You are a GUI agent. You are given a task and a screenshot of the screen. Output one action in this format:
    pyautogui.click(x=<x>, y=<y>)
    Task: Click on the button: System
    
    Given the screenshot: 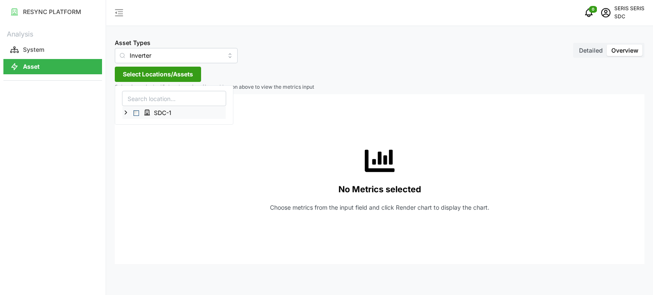 What is the action you would take?
    pyautogui.click(x=53, y=50)
    